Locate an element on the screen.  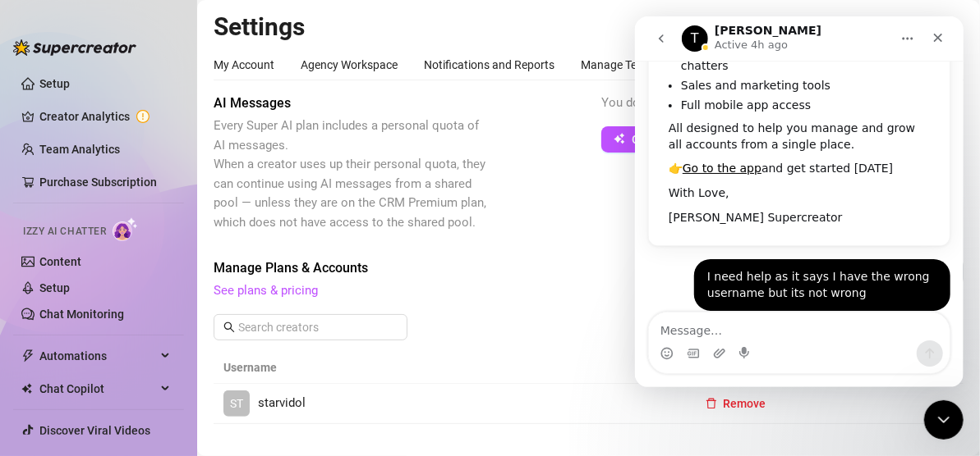
span: Remove is located at coordinates (745, 404).